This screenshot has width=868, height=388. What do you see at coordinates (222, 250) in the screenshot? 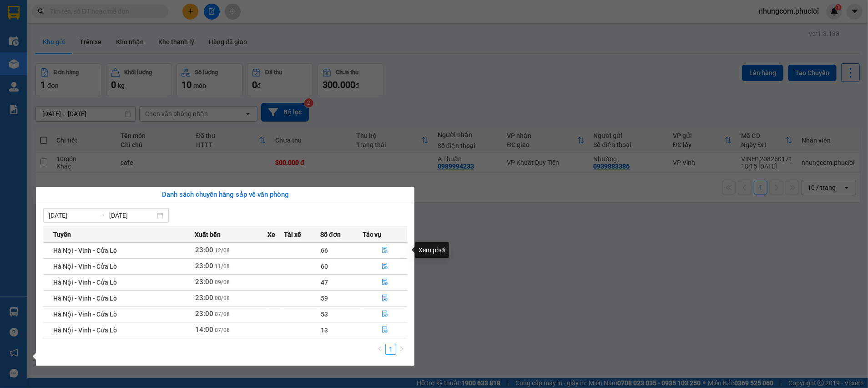
I see `span: 12/08` at bounding box center [222, 250].